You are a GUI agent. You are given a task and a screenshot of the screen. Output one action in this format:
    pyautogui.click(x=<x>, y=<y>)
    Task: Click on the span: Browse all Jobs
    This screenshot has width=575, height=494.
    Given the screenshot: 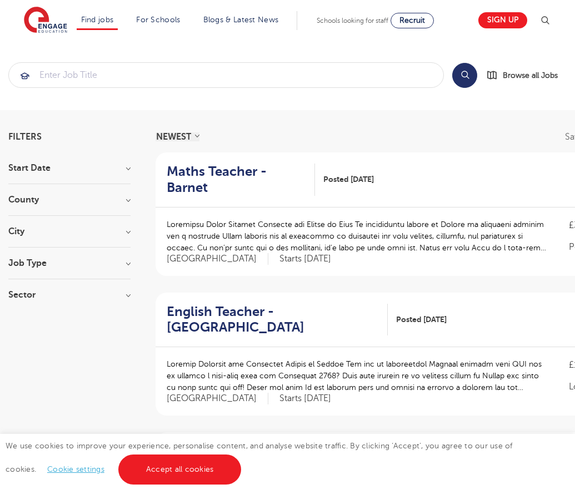 What is the action you would take?
    pyautogui.click(x=530, y=75)
    